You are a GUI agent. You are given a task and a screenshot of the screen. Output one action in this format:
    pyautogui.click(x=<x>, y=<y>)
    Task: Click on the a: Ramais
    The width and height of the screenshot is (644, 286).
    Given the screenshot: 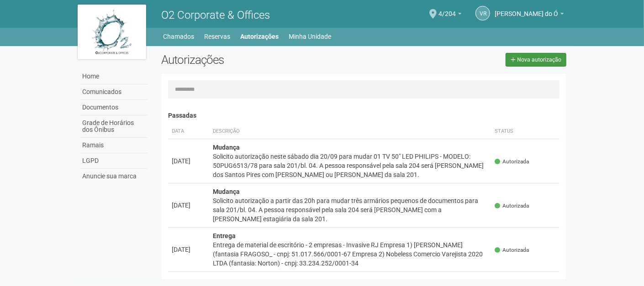 What is the action you would take?
    pyautogui.click(x=114, y=146)
    